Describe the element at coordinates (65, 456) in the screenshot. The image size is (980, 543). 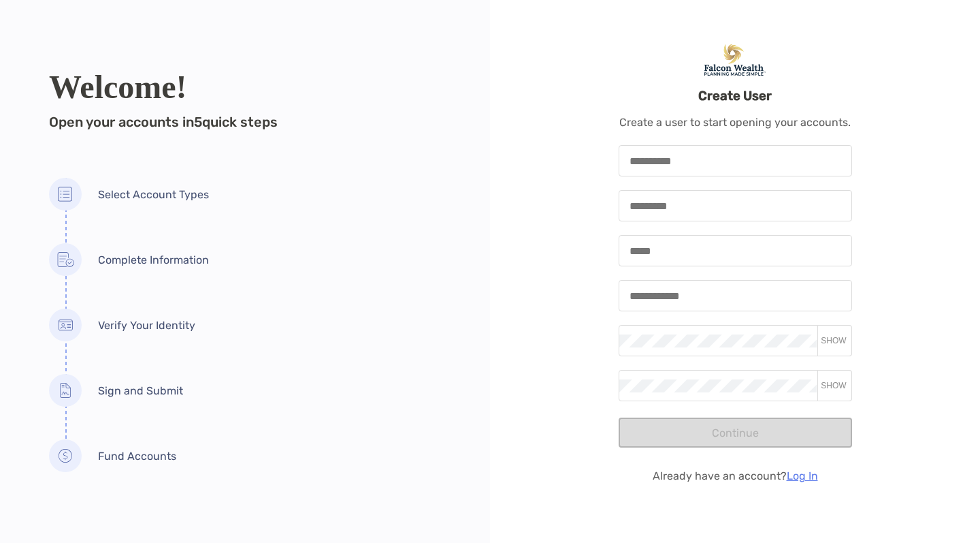
I see `img: Fund Accounts icon` at that location.